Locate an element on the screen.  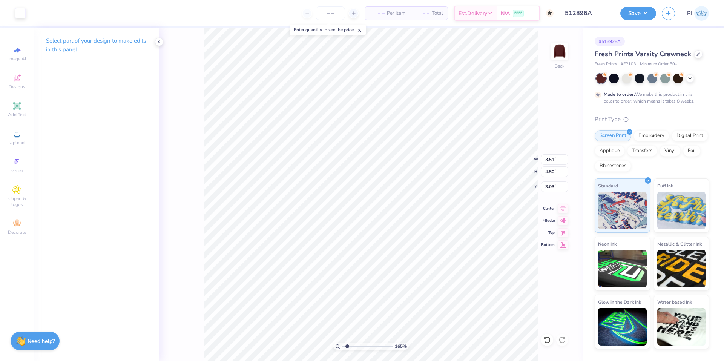
div: Rhinestones is located at coordinates (613, 166).